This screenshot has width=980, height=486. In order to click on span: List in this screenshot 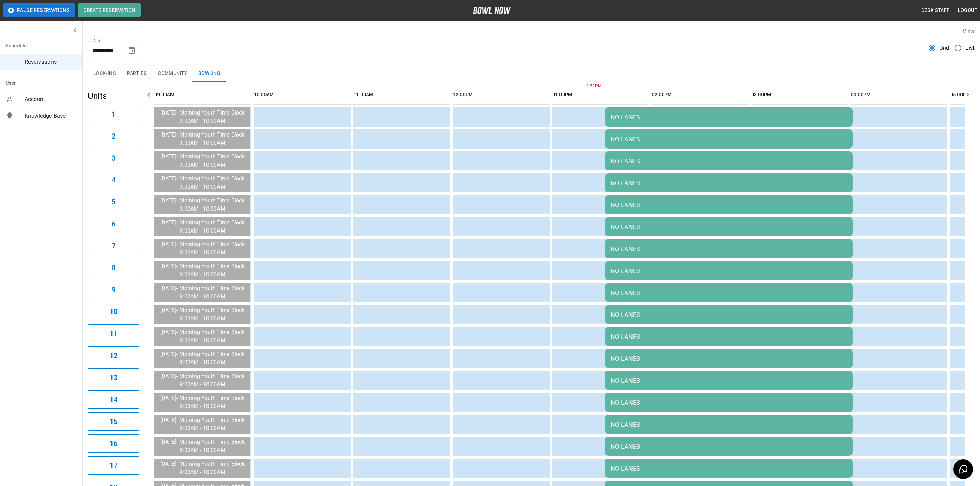, I will do `click(970, 48)`.